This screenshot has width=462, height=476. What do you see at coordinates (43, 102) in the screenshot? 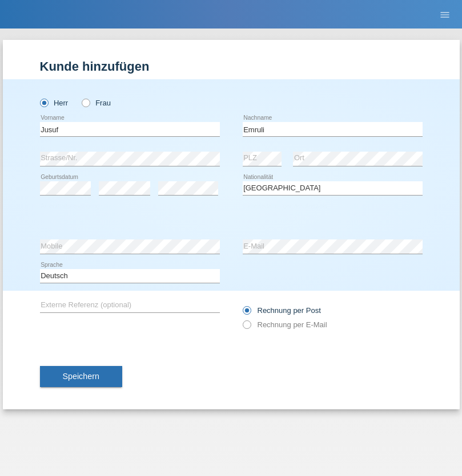
I see `input: Herr` at bounding box center [43, 102].